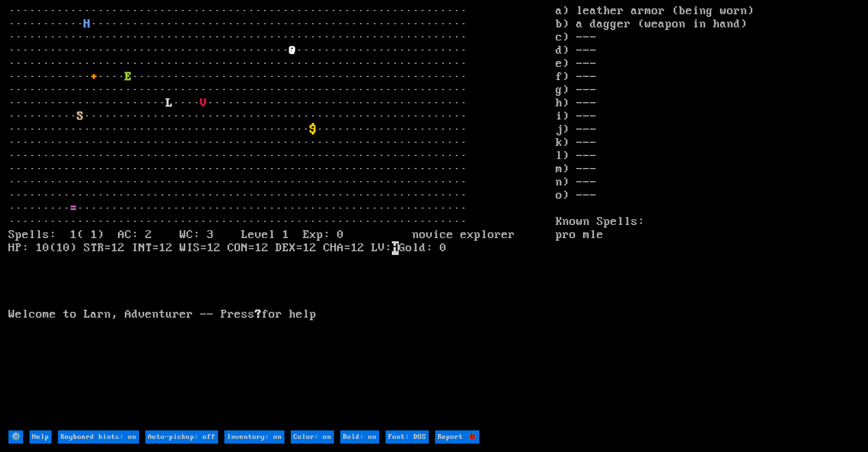  Describe the element at coordinates (99, 437) in the screenshot. I see `input: Keyboard hints: on` at that location.